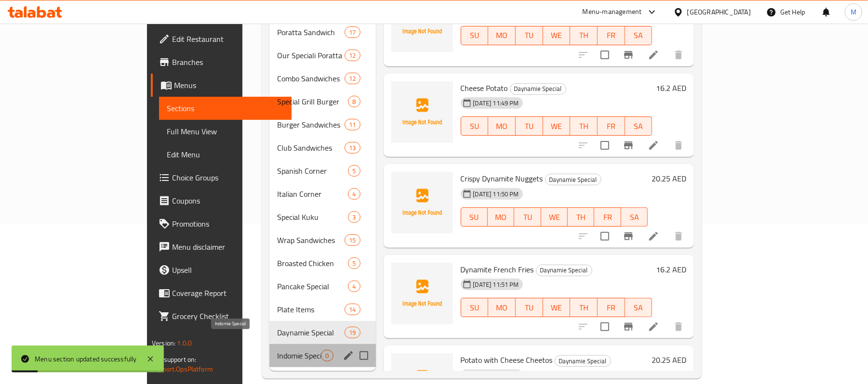 This screenshot has height=384, width=868. What do you see at coordinates (484, 88) in the screenshot?
I see `span: Cheese Potato` at bounding box center [484, 88].